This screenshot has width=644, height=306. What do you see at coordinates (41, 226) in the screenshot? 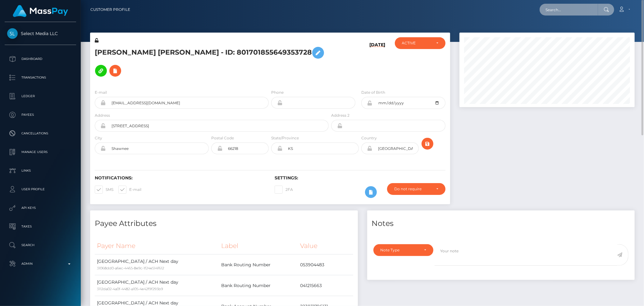
I see `p: Taxes` at bounding box center [41, 226].